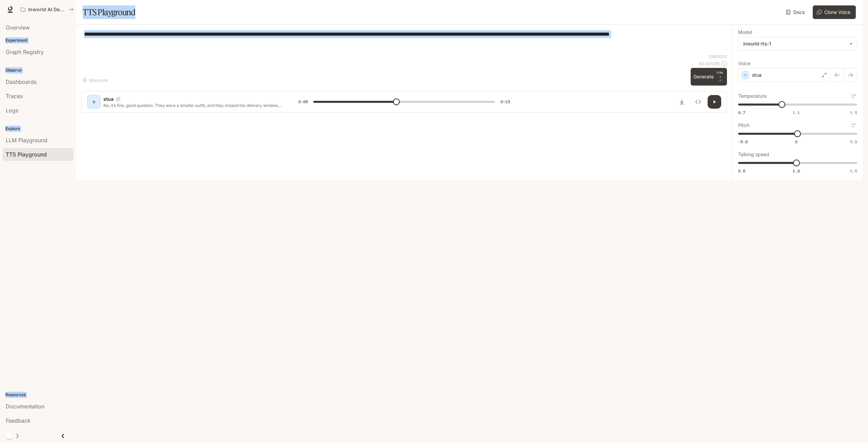 The height and width of the screenshot is (443, 868). I want to click on p: CTRL +, so click(720, 75).